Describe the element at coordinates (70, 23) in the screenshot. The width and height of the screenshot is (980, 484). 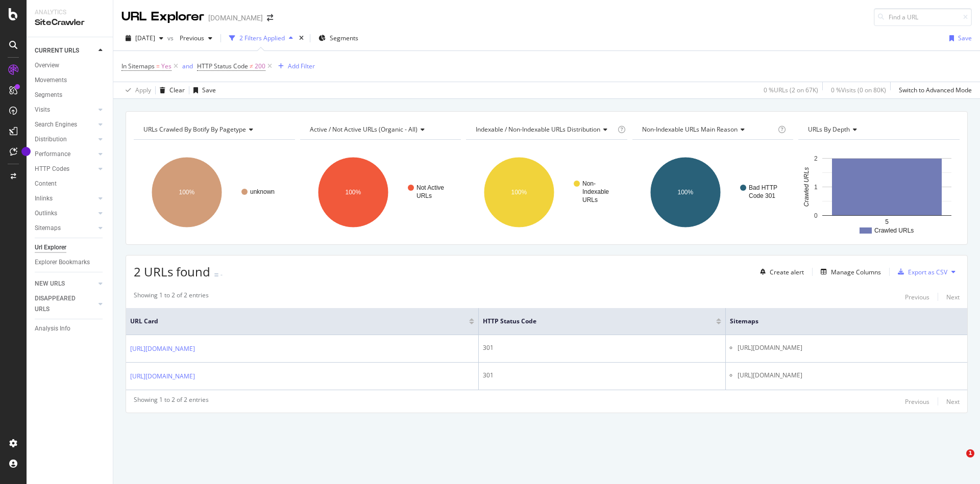
I see `div: SiteCrawler` at that location.